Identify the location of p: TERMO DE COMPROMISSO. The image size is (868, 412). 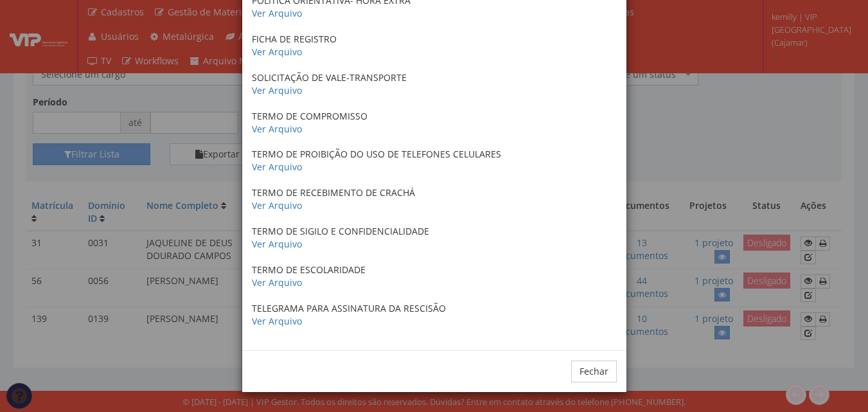
(434, 123).